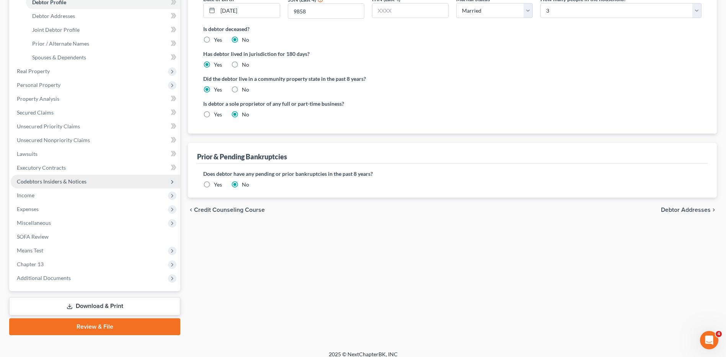 The height and width of the screenshot is (357, 726). What do you see at coordinates (38, 98) in the screenshot?
I see `span: Property Analysis` at bounding box center [38, 98].